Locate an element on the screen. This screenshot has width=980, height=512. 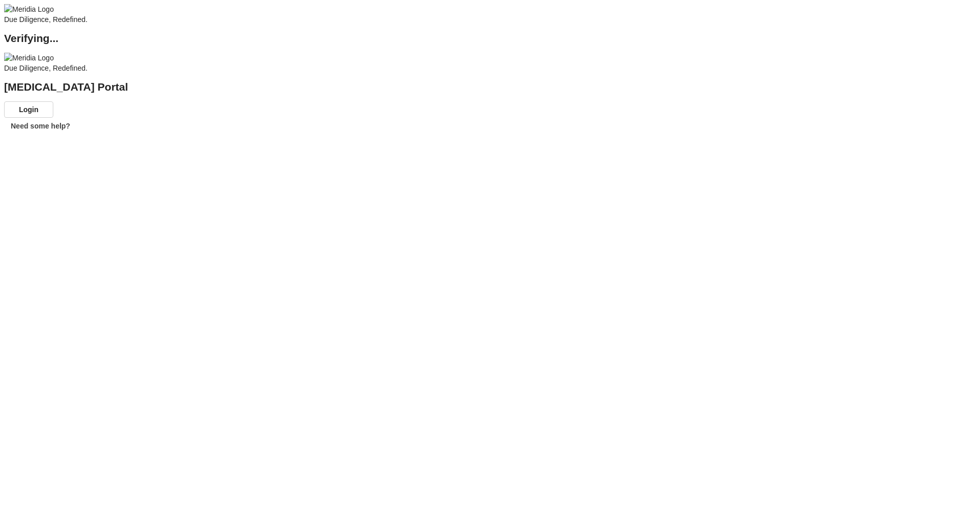
button: Need some help? is located at coordinates (40, 126).